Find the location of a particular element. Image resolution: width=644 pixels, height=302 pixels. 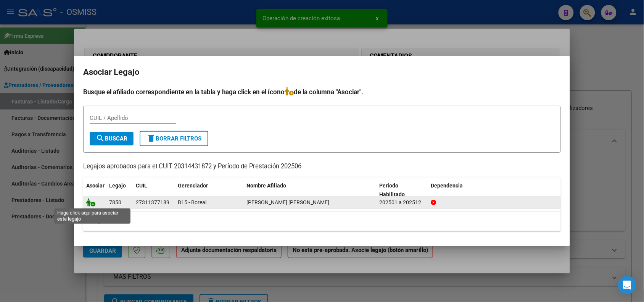

span: Asociar is located at coordinates (95, 185).